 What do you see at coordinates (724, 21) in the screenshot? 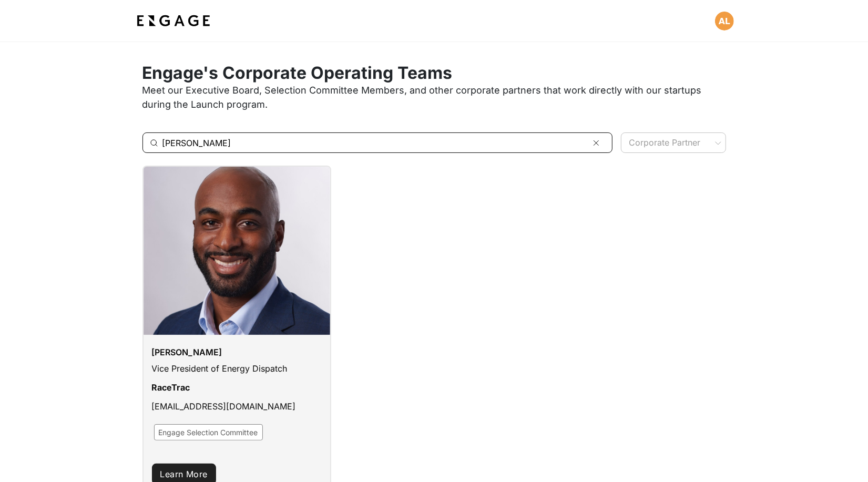
I see `img: Profile picture of Andrew Levy` at bounding box center [724, 21].